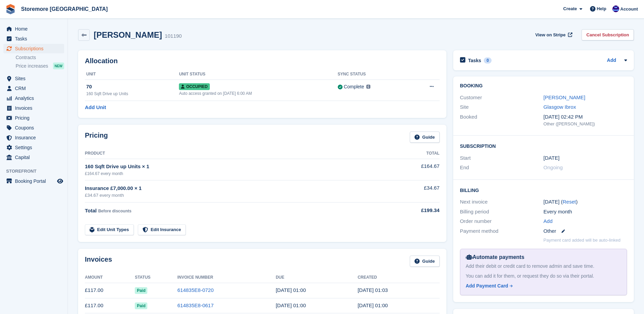 This screenshot has width=644, height=314. I want to click on time: 2025-09-18 00:03:51 UTC, so click(373, 290).